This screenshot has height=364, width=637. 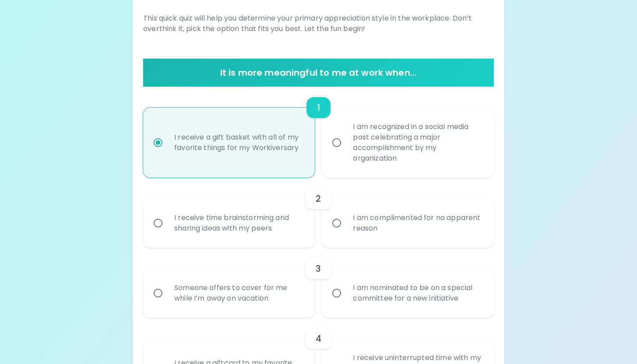 I want to click on div: I receive a gift basket with all of my favorite things for my Workiversary, so click(x=239, y=143).